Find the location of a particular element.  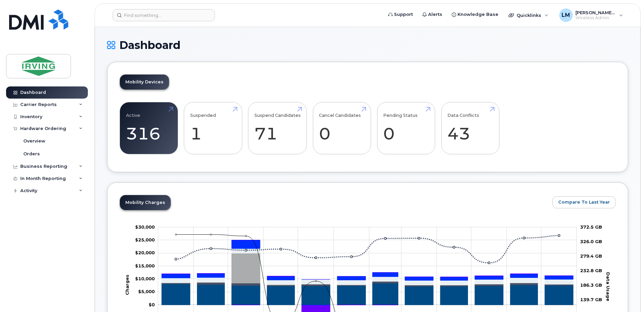

a: Active 316 is located at coordinates (148, 128).